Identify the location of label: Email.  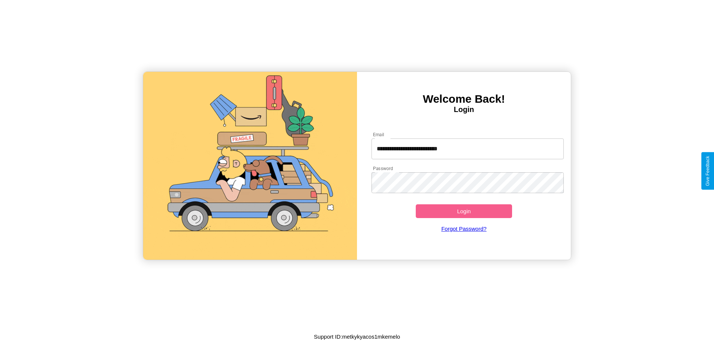
(379, 134).